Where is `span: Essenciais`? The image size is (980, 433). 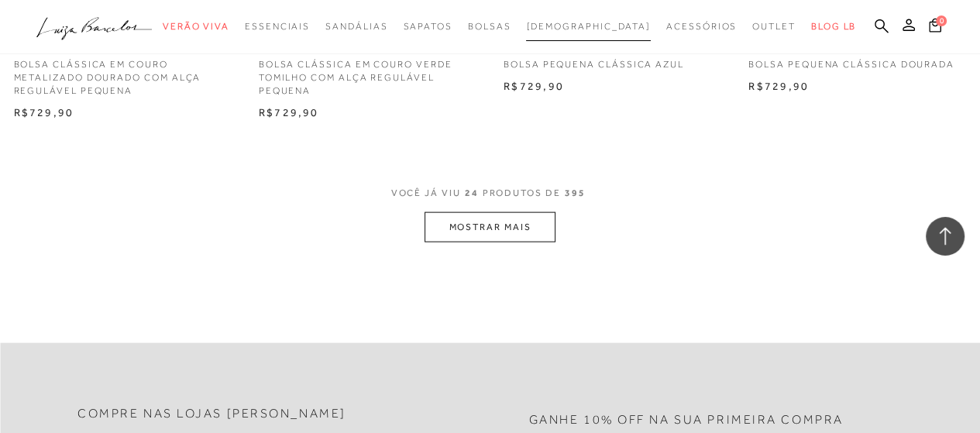
span: Essenciais is located at coordinates (277, 26).